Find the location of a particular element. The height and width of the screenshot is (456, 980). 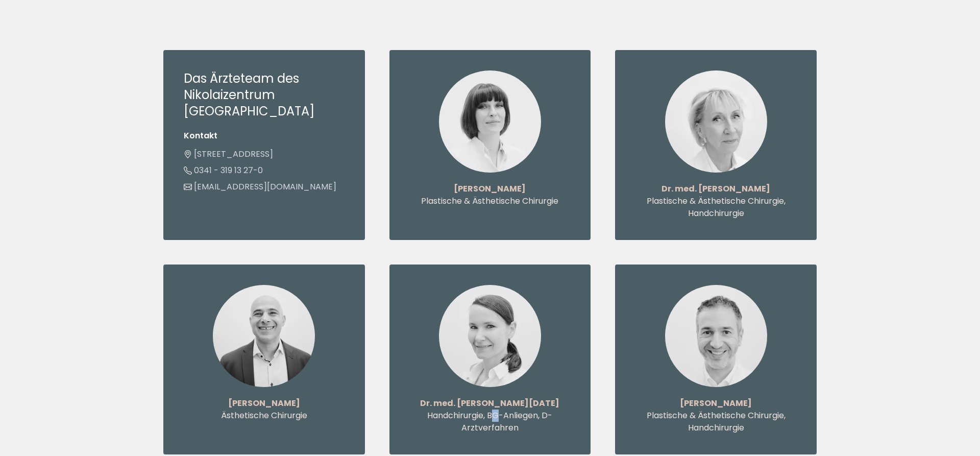

p: Ästhetische Chirurgie is located at coordinates (264, 415).